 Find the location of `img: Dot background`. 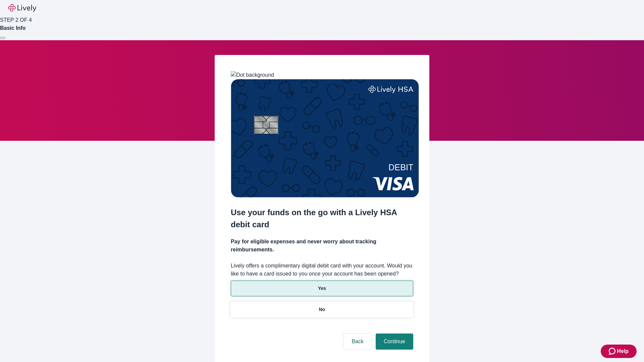

img: Dot background is located at coordinates (252, 75).